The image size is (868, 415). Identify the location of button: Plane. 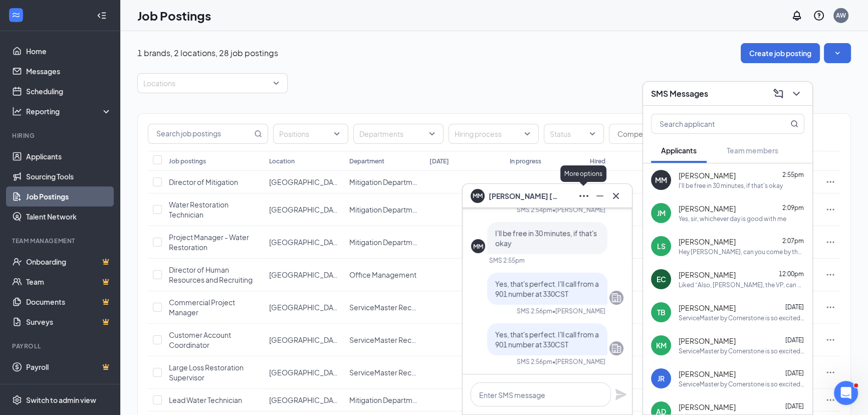
(621, 394).